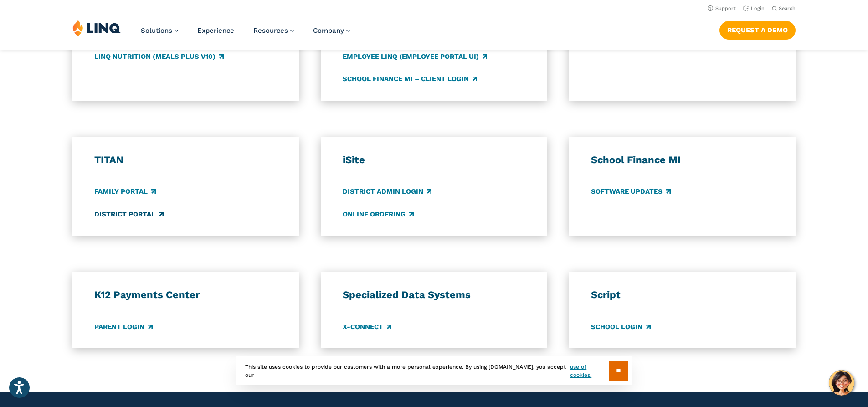  I want to click on h3: iSite, so click(434, 160).